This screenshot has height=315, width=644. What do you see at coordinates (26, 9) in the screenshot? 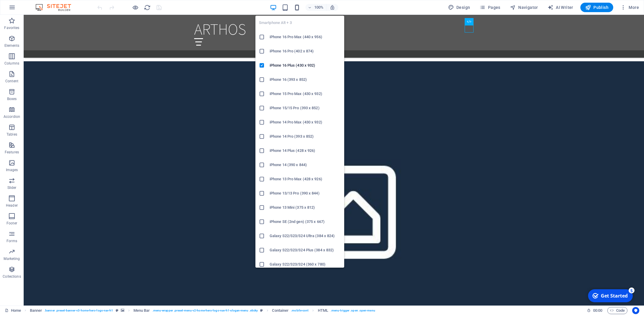
I see `div: Get Started 5 items remaining, 0% complete` at bounding box center [26, 9].